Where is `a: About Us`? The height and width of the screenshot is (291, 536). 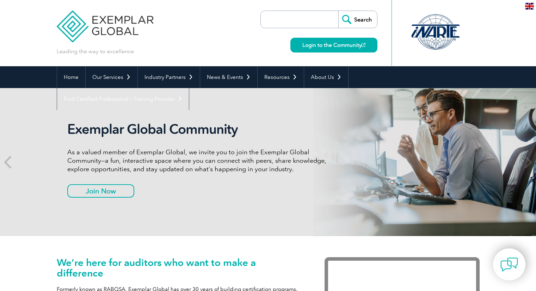
a: About Us is located at coordinates (326, 77).